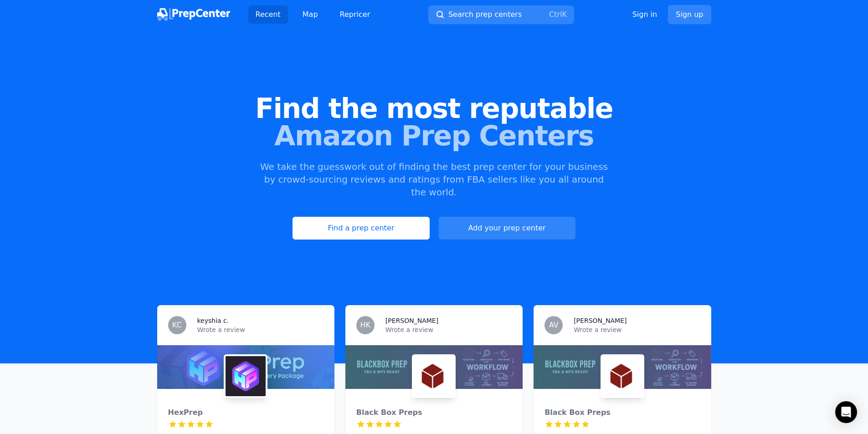  I want to click on span: AV, so click(553, 325).